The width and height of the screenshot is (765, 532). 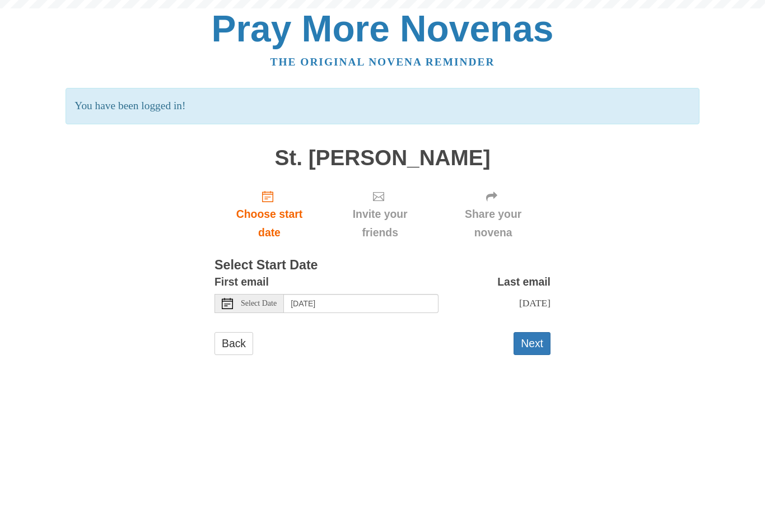 I want to click on span: Invite your friends, so click(x=380, y=224).